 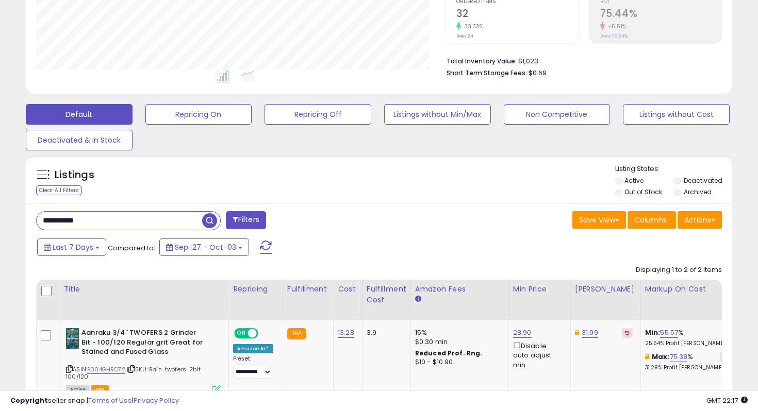 I want to click on label: Deactivated, so click(x=703, y=180).